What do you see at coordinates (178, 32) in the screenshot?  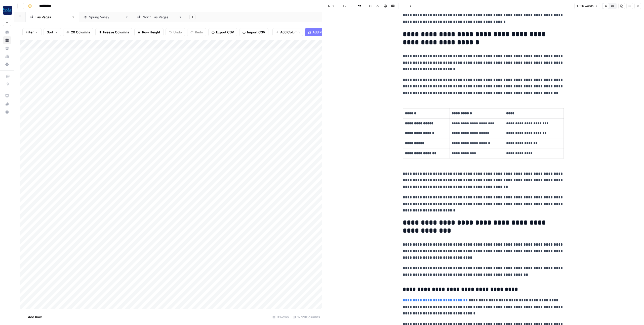 I see `span: Undo` at bounding box center [178, 32].